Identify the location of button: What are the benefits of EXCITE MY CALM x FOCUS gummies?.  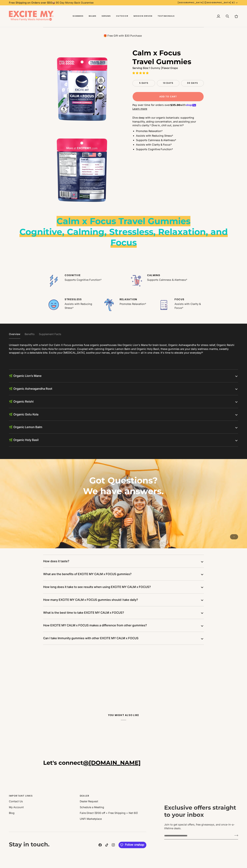
(123, 574).